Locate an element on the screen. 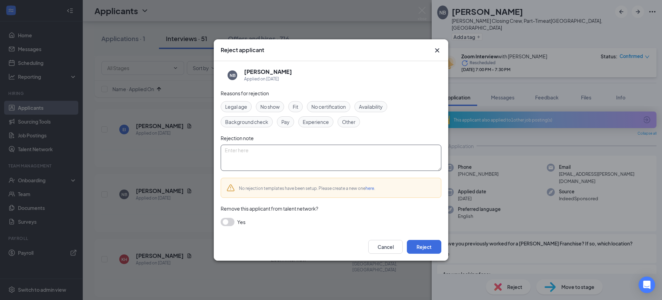  span: Yes is located at coordinates (241, 222).